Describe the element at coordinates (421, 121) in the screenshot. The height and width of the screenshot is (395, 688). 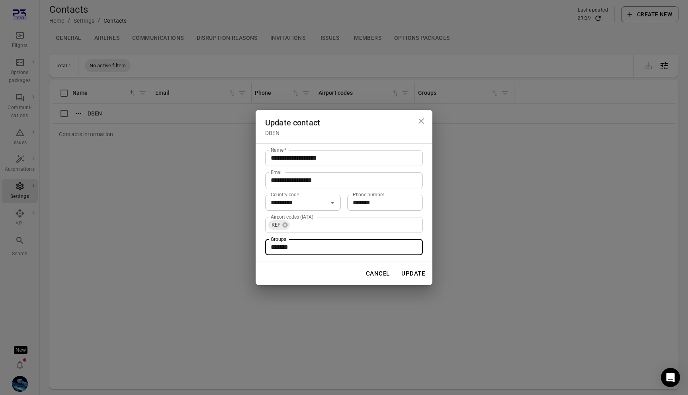
I see `button: Close dialog` at that location.